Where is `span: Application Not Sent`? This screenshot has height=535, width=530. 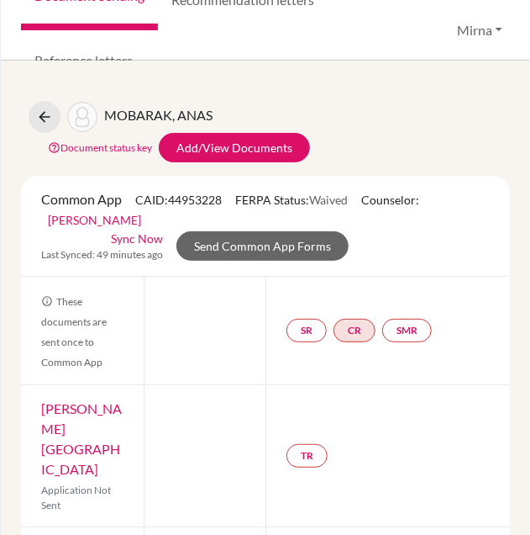 span: Application Not Sent is located at coordinates (76, 497).